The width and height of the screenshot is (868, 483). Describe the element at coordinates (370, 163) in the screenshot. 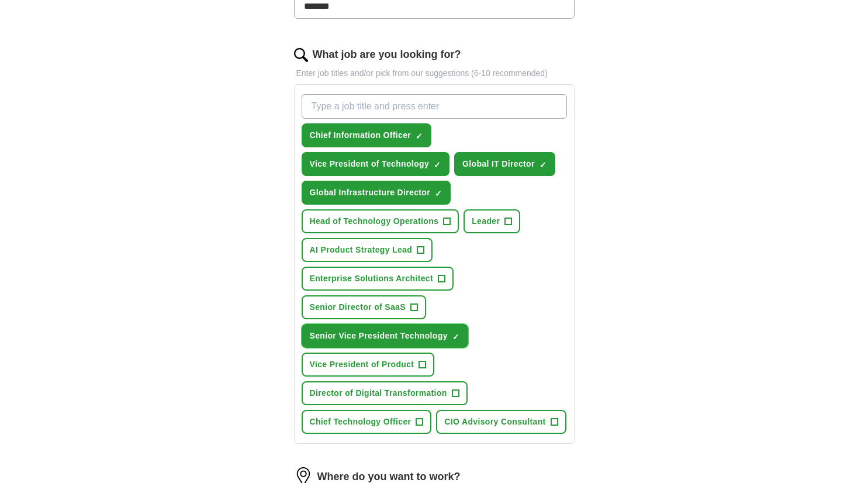

I see `span: Vice President of Technology` at that location.